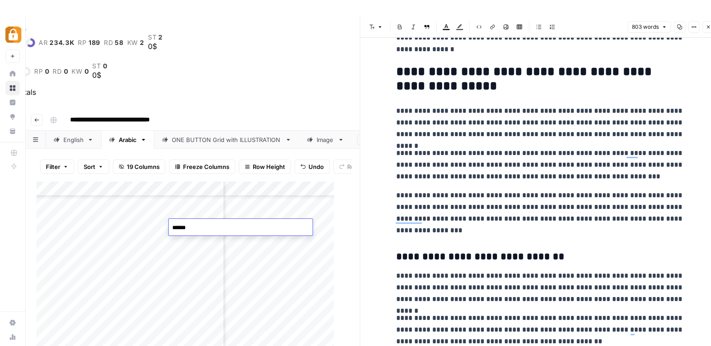 The width and height of the screenshot is (711, 346). Describe the element at coordinates (649, 27) in the screenshot. I see `button: 803 words` at that location.